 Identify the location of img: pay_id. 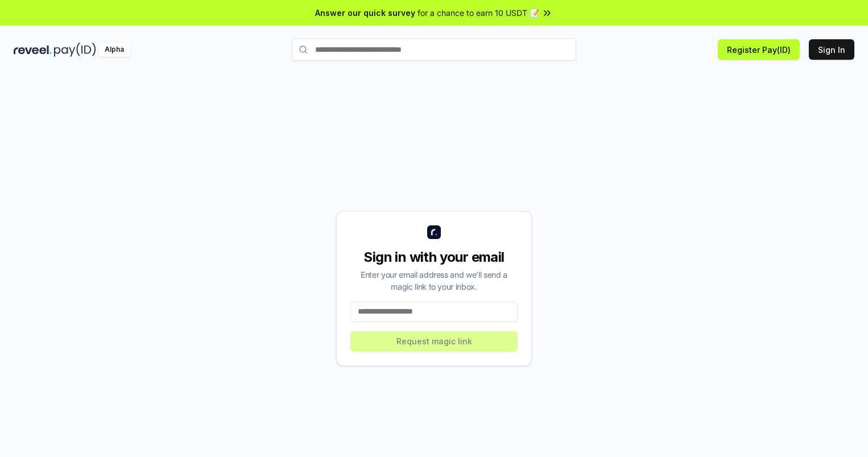
(75, 50).